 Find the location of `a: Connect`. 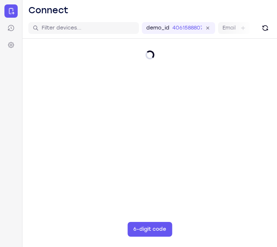

a: Connect is located at coordinates (11, 11).